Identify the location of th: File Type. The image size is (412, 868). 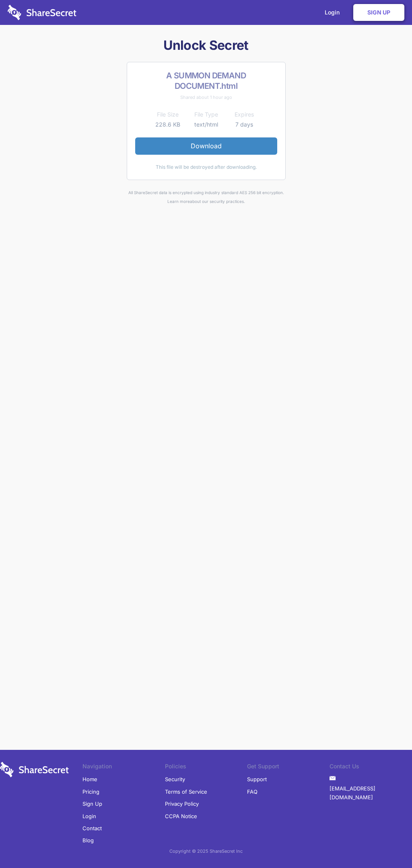
(206, 115).